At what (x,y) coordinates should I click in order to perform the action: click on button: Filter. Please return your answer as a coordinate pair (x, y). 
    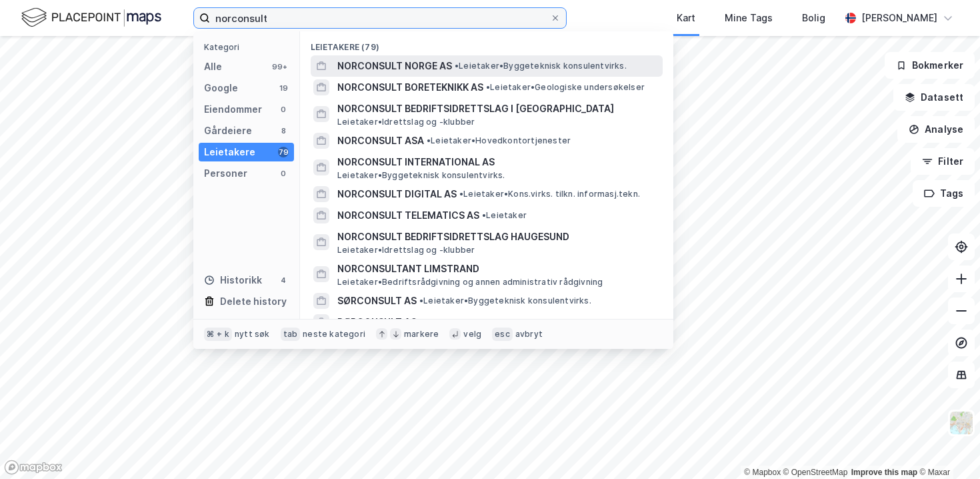
    Looking at the image, I should click on (942, 161).